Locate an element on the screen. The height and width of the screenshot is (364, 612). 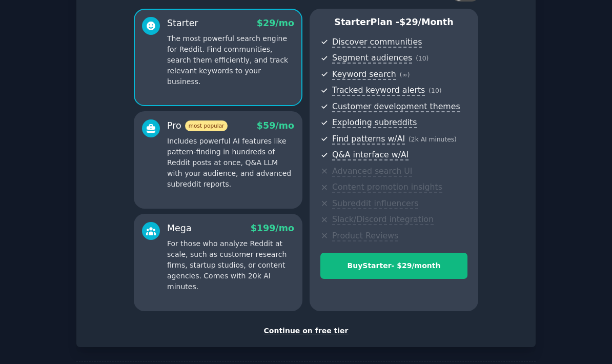
span: $ 59 /mo is located at coordinates (275, 125).